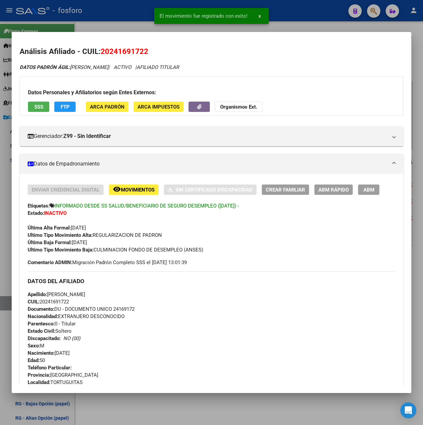  I want to click on button: Enviar Credencial Digital, so click(66, 190).